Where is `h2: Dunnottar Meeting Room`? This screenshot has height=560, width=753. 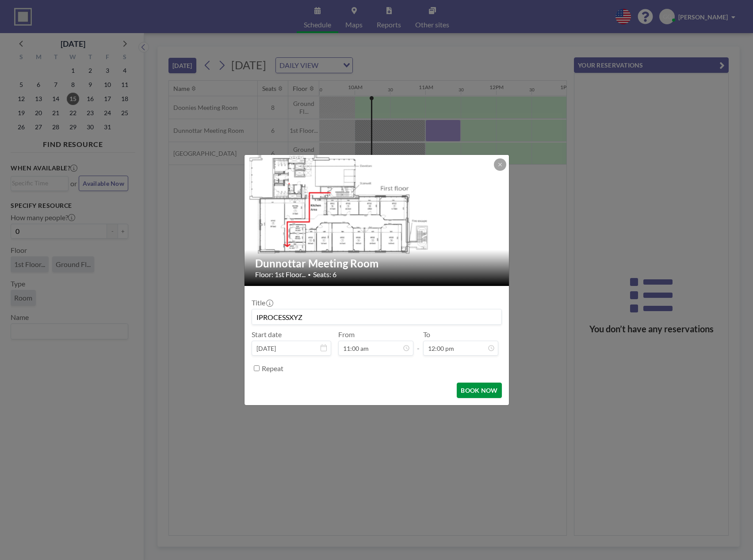 h2: Dunnottar Meeting Room is located at coordinates (376, 263).